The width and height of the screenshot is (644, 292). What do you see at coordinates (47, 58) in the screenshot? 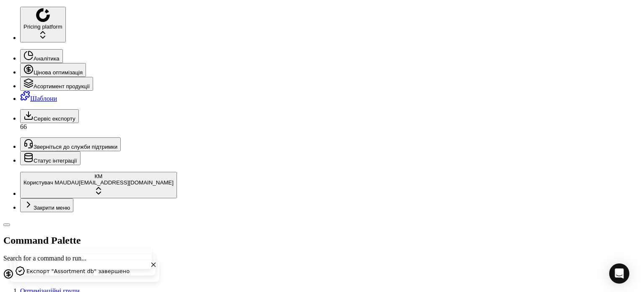
I see `span: Аналітика` at bounding box center [47, 58].